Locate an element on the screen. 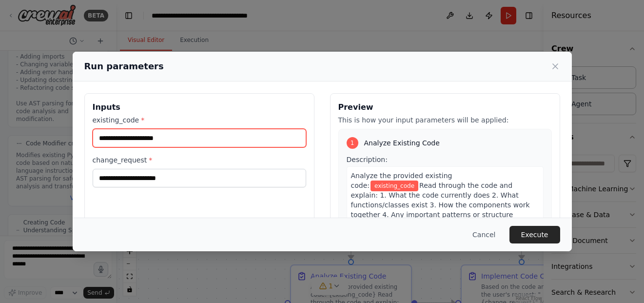 The image size is (644, 303). h2: Run parameters is located at coordinates (124, 67).